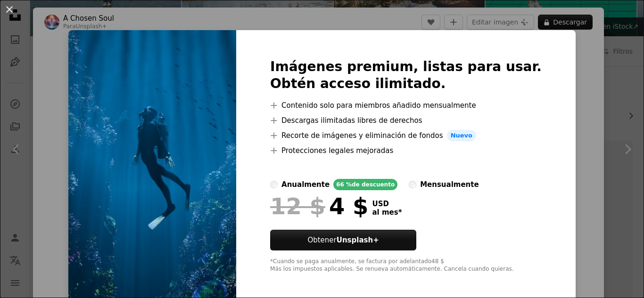 The width and height of the screenshot is (644, 298). What do you see at coordinates (358, 240) in the screenshot?
I see `strong: Unsplash+` at bounding box center [358, 240].